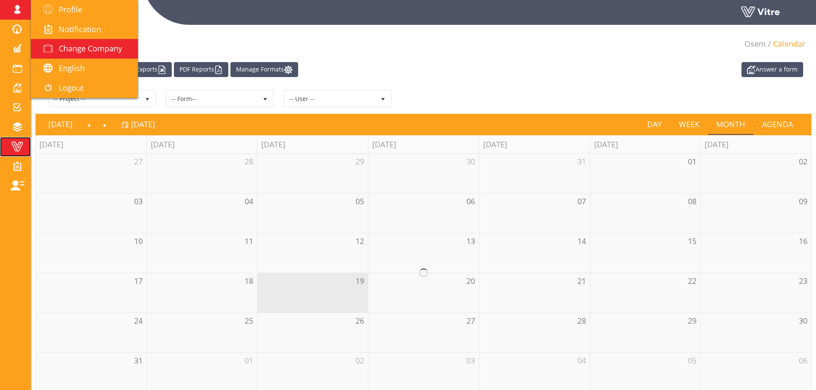 This screenshot has width=816, height=390. Describe the element at coordinates (786, 44) in the screenshot. I see `li: Calendar` at that location.